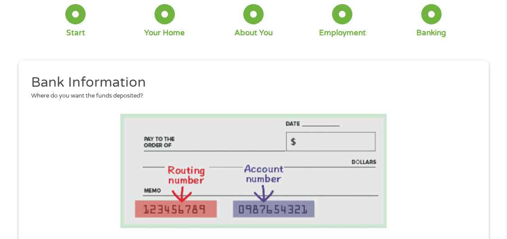 This screenshot has width=507, height=239. Describe the element at coordinates (254, 170) in the screenshot. I see `img: Routing number location` at that location.